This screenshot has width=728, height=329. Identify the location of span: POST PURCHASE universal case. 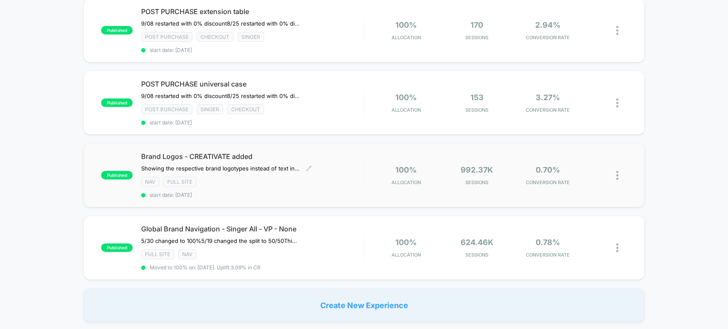
(252, 84).